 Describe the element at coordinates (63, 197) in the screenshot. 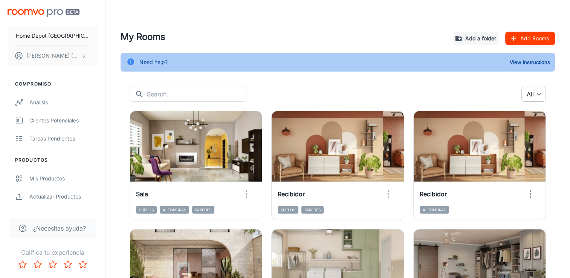

I see `div: Actualizar productos` at that location.